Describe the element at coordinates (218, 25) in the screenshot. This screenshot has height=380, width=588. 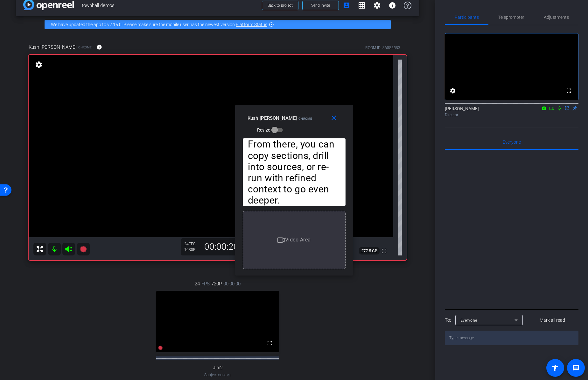
I see `div: We have updated the app to v2.15.0. Please make sure the mobile user has the newest version.` at that location.